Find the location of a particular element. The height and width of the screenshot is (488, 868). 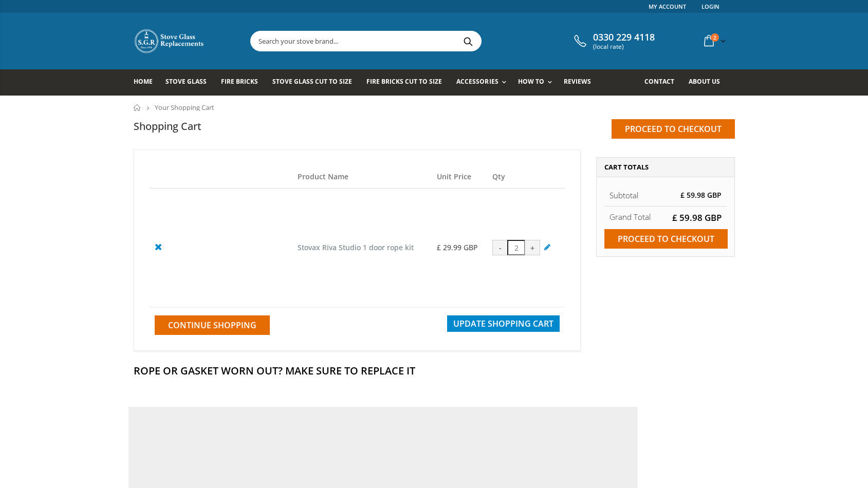

a: 2 is located at coordinates (714, 40).